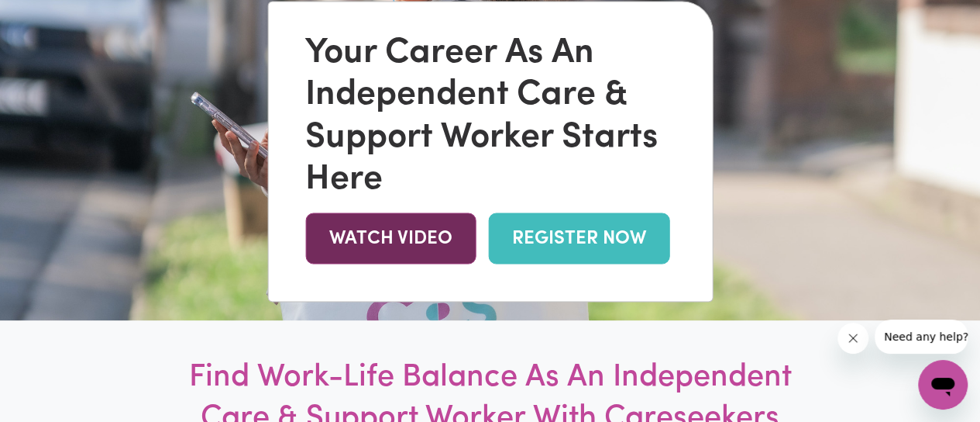 The height and width of the screenshot is (422, 980). What do you see at coordinates (578, 238) in the screenshot?
I see `a: REGISTER NOW` at bounding box center [578, 238].